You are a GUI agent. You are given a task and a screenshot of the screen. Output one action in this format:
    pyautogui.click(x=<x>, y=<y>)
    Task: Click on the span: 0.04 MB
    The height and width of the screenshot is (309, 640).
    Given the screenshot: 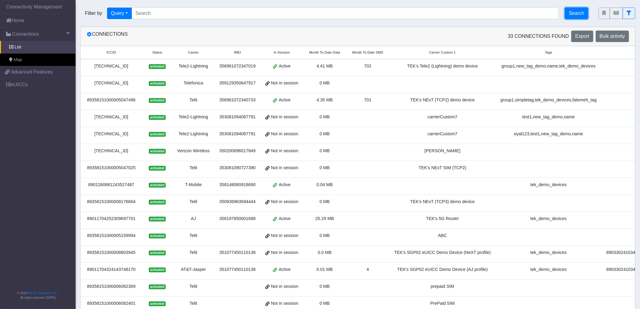 What is the action you would take?
    pyautogui.click(x=325, y=184)
    